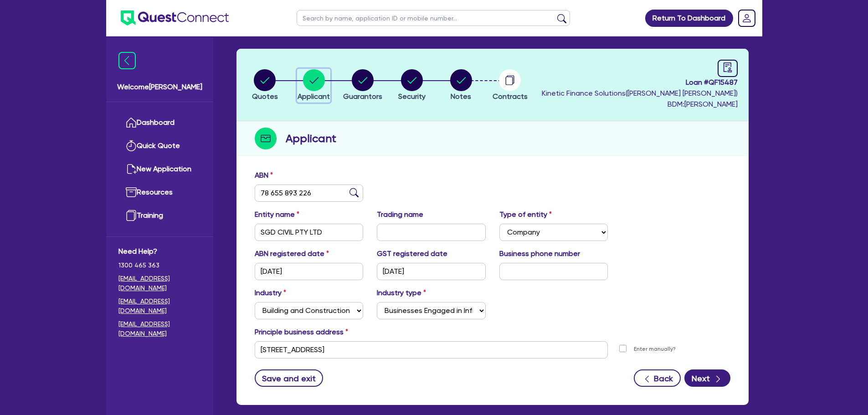  Describe the element at coordinates (131, 169) in the screenshot. I see `img: new-application` at that location.